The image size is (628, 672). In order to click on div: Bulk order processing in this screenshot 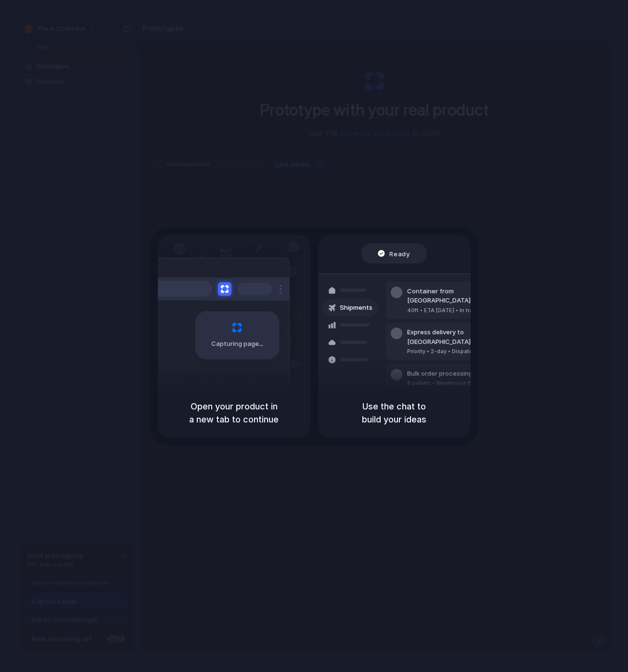, I will do `click(452, 374)`.